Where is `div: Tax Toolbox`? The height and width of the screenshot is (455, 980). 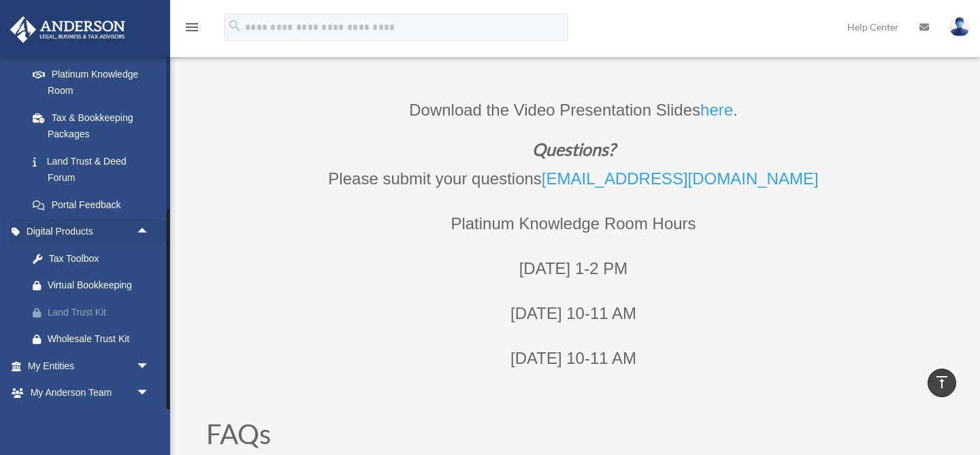 div: Tax Toolbox is located at coordinates (100, 258).